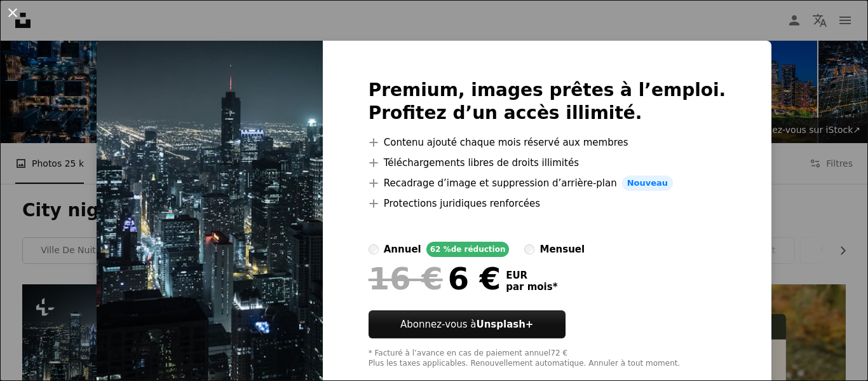 The width and height of the screenshot is (868, 381). I want to click on li: Téléchargements libres de droits illimités, so click(547, 162).